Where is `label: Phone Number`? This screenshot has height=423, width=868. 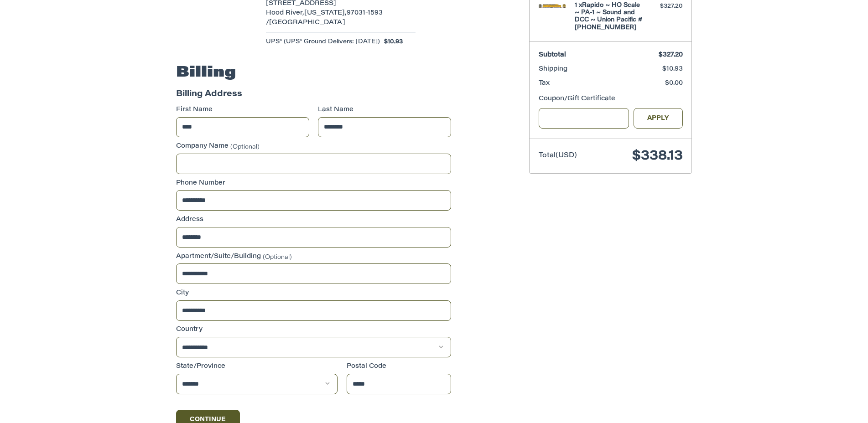
label: Phone Number is located at coordinates (313, 183).